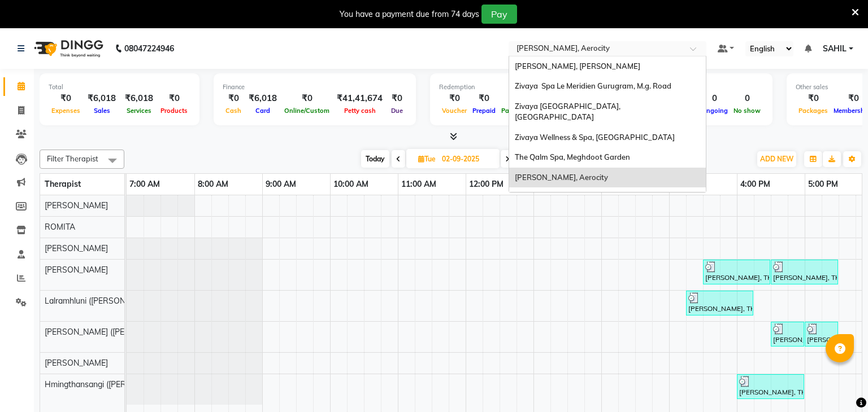  I want to click on a: 4:00 PM, so click(755, 184).